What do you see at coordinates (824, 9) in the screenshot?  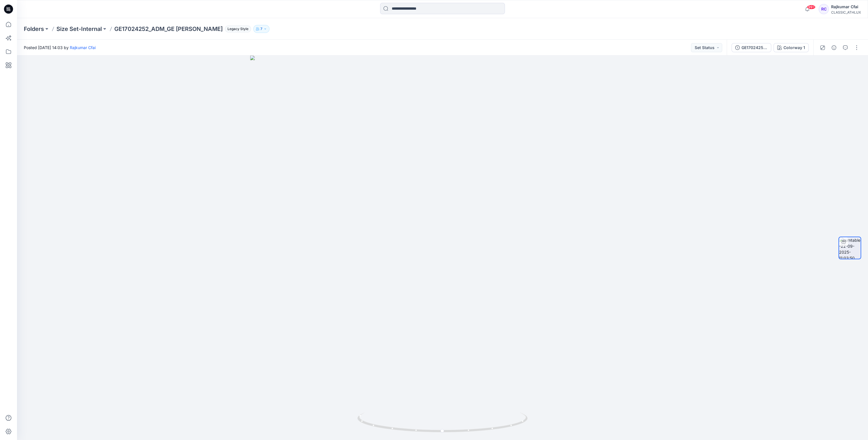 I see `div: RC` at bounding box center [824, 9].